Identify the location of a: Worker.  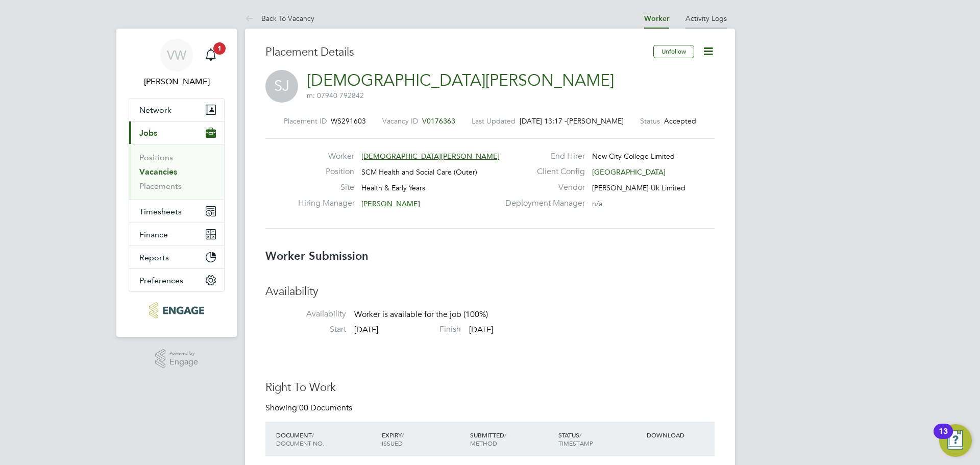
(656, 18).